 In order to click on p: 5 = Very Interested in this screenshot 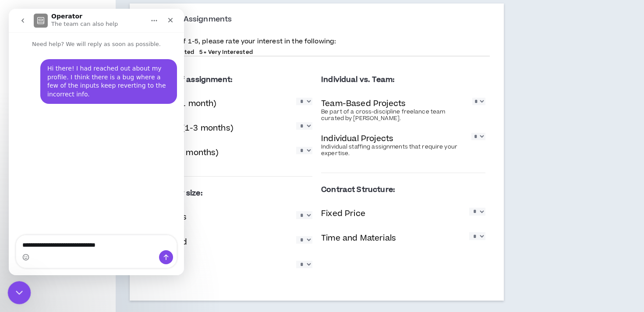, I will do `click(226, 52)`.